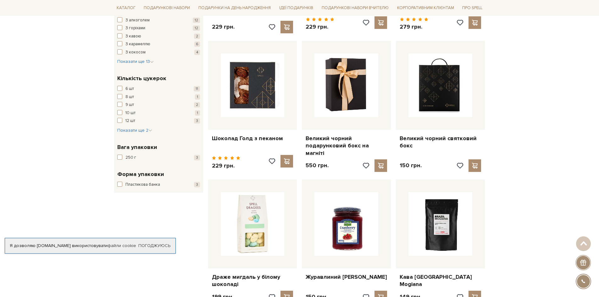 The image size is (599, 297). What do you see at coordinates (158, 121) in the screenshot?
I see `button: 12 шт 3` at bounding box center [158, 121].